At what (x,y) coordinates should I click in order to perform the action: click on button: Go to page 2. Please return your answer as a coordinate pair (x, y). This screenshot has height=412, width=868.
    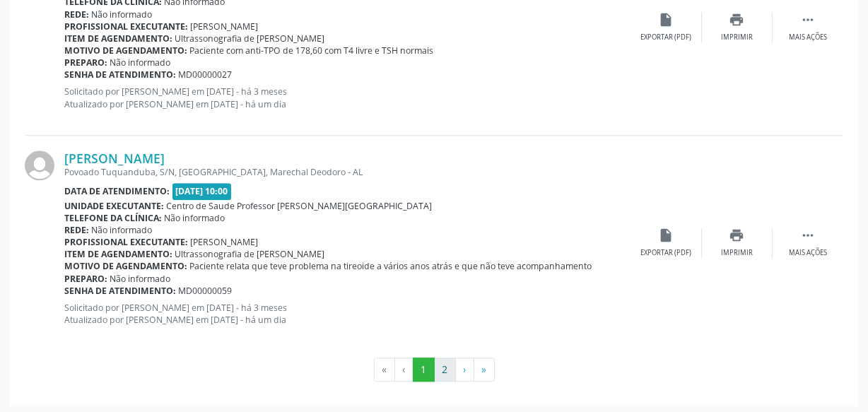
    Looking at the image, I should click on (445, 370).